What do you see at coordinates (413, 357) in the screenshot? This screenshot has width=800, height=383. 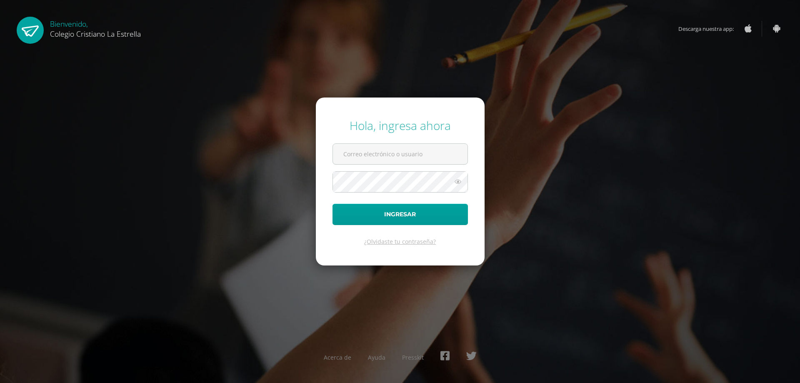 I see `a: Presskit` at bounding box center [413, 357].